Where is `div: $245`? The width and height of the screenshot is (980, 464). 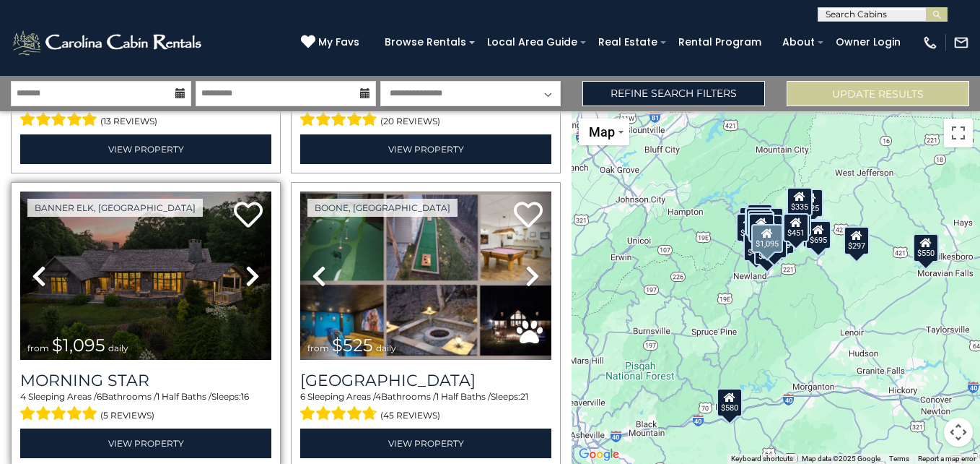
div: $245 is located at coordinates (798, 222).